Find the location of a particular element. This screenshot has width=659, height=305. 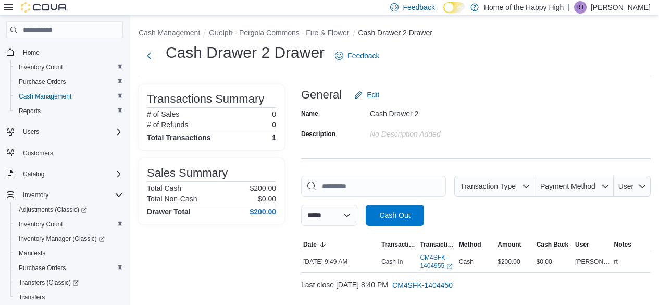

button: Catalog is located at coordinates (65, 174).